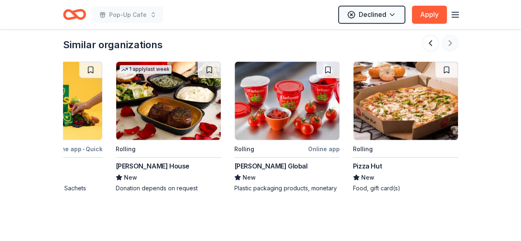  What do you see at coordinates (287, 101) in the screenshot?
I see `img: Image for Berry Global` at bounding box center [287, 101].